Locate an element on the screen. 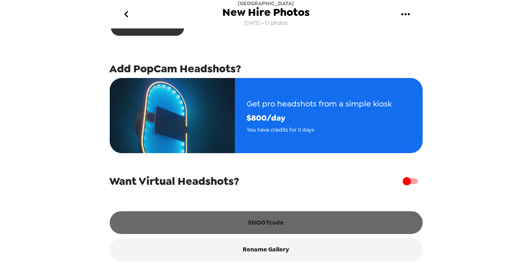 The width and height of the screenshot is (532, 273). button: gallery menu is located at coordinates (406, 14).